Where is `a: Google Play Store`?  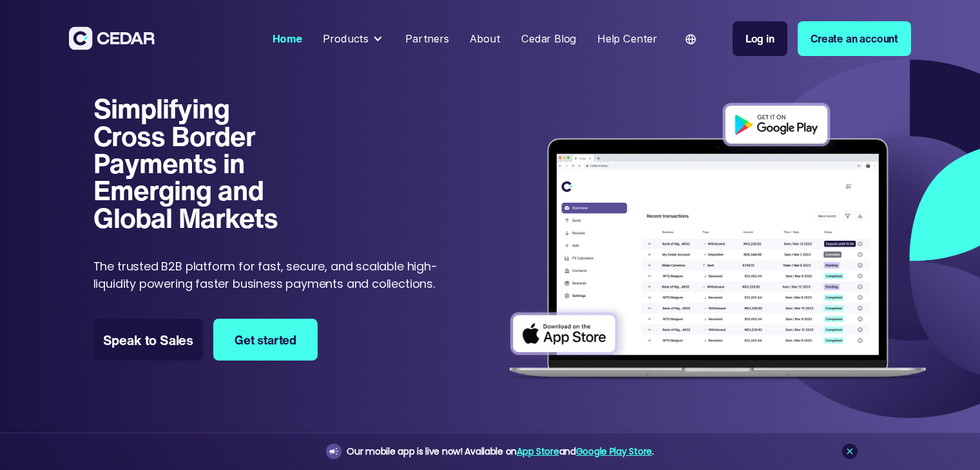
a: Google Play Store is located at coordinates (614, 452).